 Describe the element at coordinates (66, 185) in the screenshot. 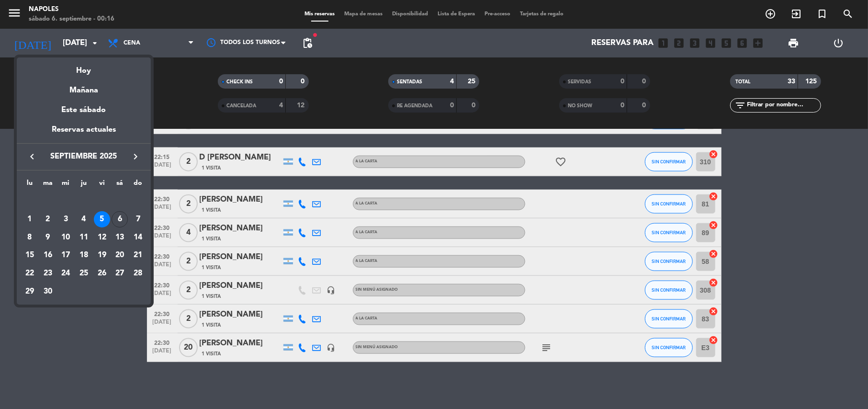

I see `th: miércoles` at that location.